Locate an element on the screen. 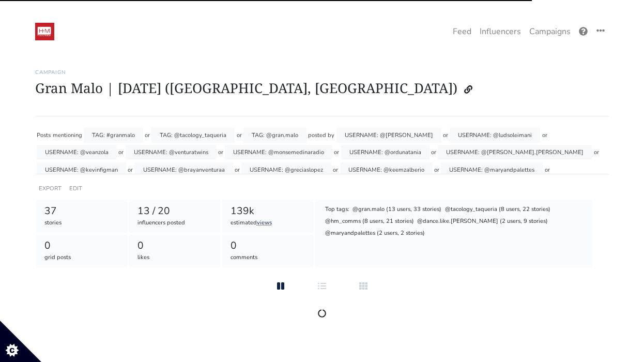  div: 13 / 20 is located at coordinates (175, 211).